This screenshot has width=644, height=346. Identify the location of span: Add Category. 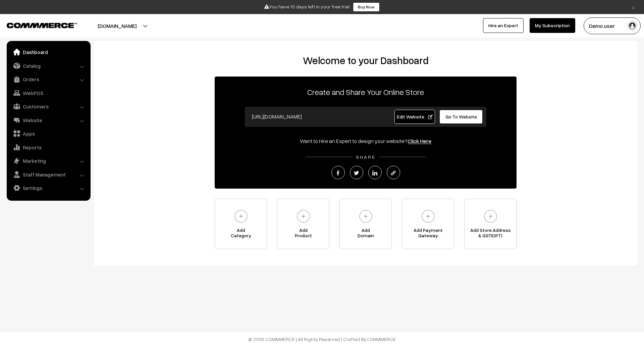
(241, 234).